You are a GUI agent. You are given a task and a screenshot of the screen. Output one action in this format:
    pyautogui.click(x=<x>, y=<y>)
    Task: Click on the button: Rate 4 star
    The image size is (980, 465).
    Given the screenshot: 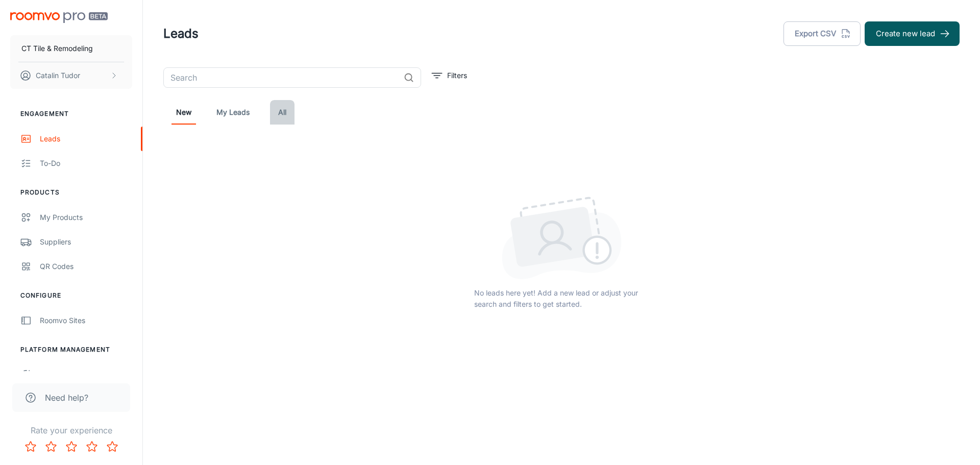 What is the action you would take?
    pyautogui.click(x=92, y=446)
    